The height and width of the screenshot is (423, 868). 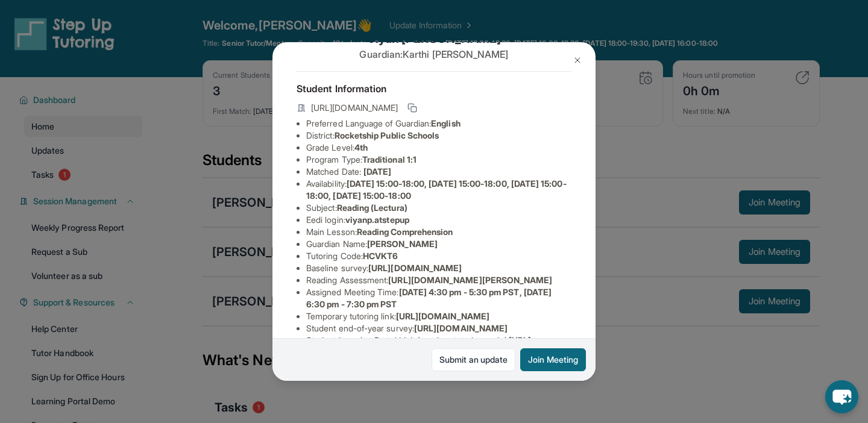 I want to click on li: Subject :, so click(x=438, y=208).